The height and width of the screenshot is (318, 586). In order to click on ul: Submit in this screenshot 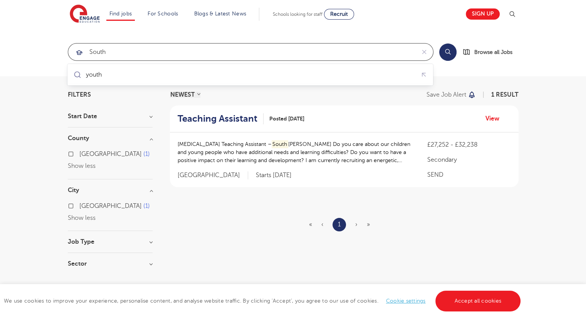, I will do `click(250, 75)`.